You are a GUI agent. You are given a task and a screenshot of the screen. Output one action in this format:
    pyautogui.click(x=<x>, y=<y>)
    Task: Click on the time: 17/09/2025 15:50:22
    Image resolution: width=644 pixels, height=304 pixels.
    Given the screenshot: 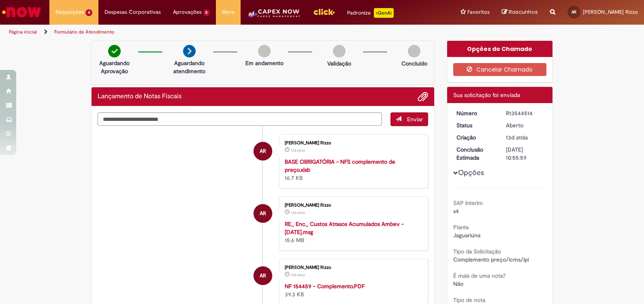 What is the action you would take?
    pyautogui.click(x=297, y=275)
    